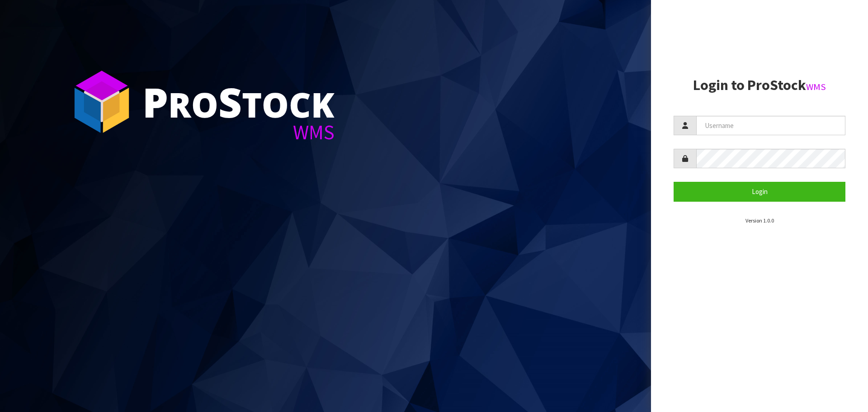 This screenshot has width=868, height=412. Describe the element at coordinates (771, 126) in the screenshot. I see `input: Username` at that location.